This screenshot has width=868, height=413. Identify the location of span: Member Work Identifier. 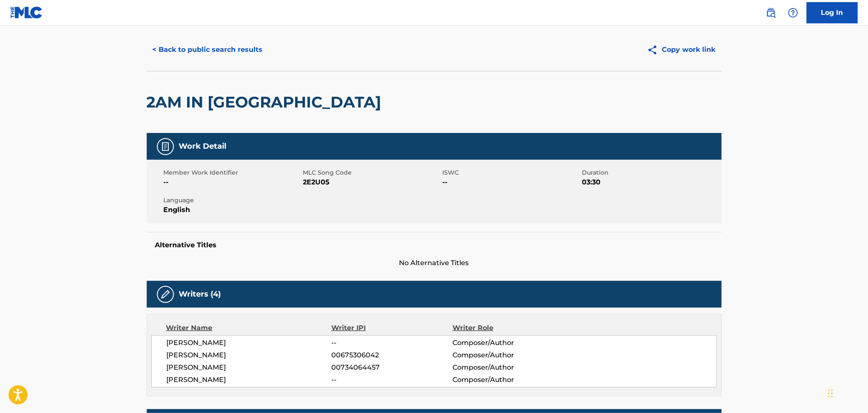
(232, 173).